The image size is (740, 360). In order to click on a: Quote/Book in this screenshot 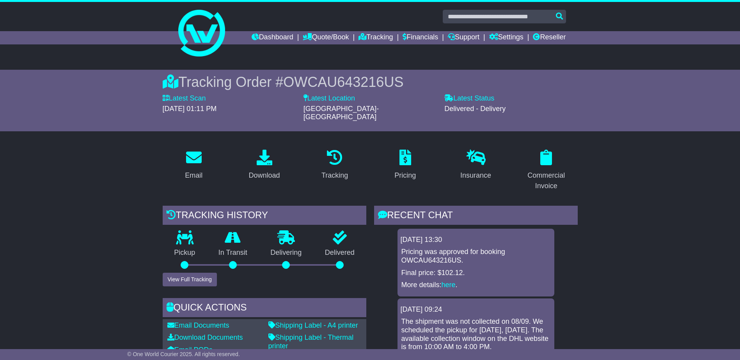, I will do `click(326, 38)`.